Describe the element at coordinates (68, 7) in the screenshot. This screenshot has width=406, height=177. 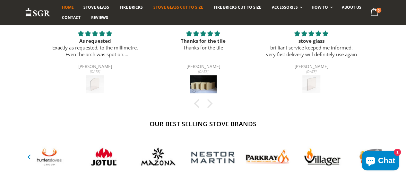
I see `a: Home` at that location.